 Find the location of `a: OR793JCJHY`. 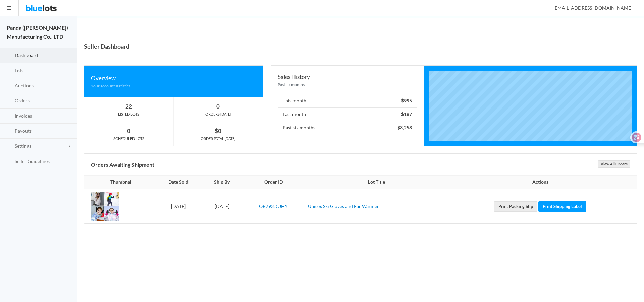

a: OR793JCJHY is located at coordinates (273, 206).